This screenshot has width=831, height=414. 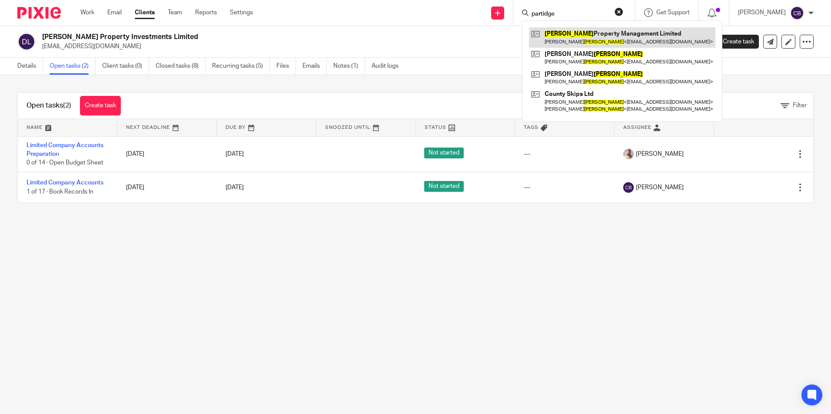 I want to click on a: Recurring tasks (5), so click(x=241, y=66).